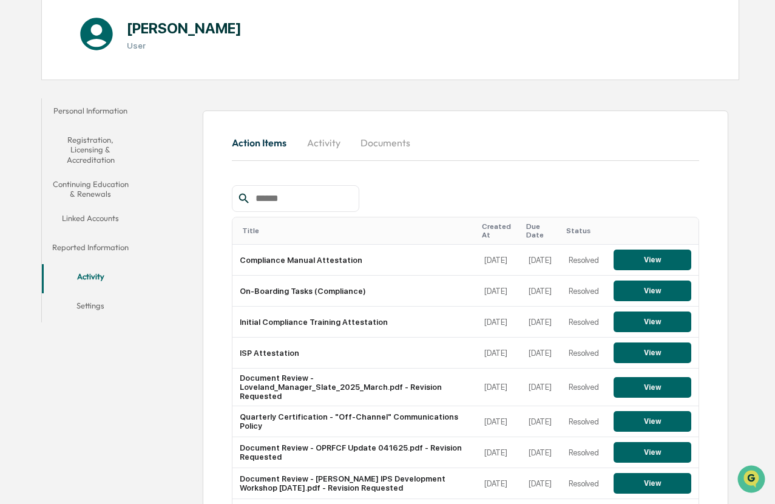 The width and height of the screenshot is (775, 504). What do you see at coordinates (385, 143) in the screenshot?
I see `button: Documents` at bounding box center [385, 143].